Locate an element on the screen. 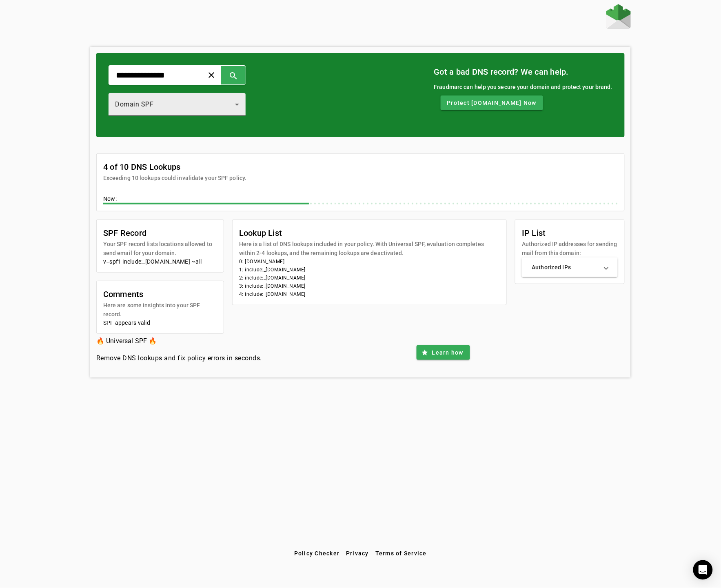 The image size is (721, 588). mat-panel-title: Authorized IPs is located at coordinates (565, 267).